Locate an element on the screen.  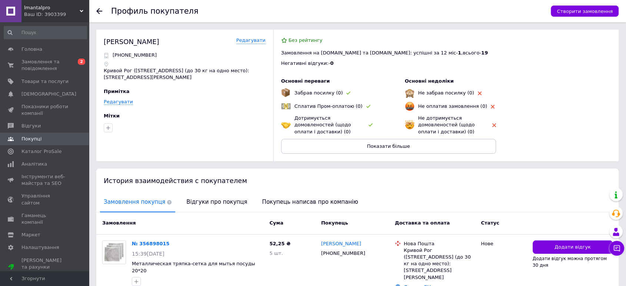
span: Замовлення покупця is located at coordinates (137, 202).